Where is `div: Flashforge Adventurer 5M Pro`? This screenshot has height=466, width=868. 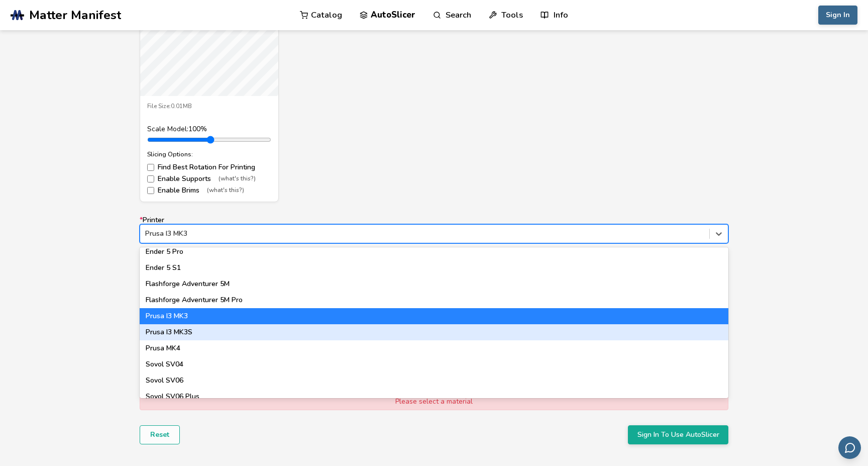
div: Flashforge Adventurer 5M Pro is located at coordinates (434, 300).